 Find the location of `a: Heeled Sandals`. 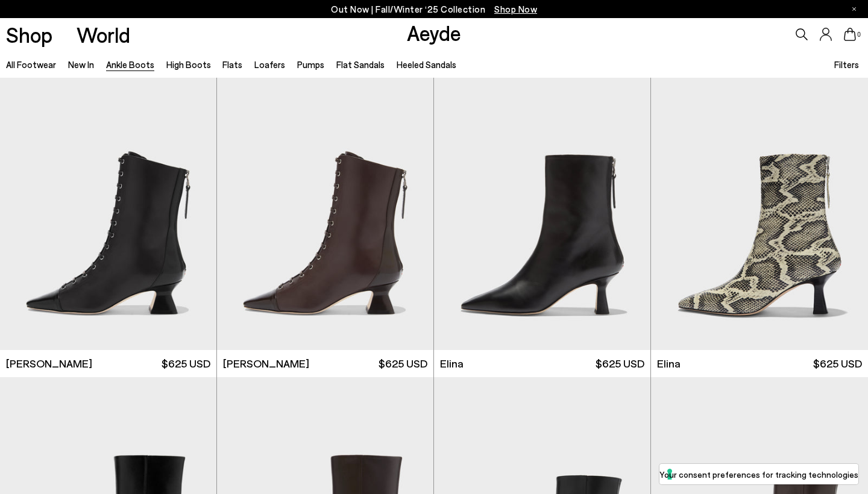

a: Heeled Sandals is located at coordinates (426, 64).